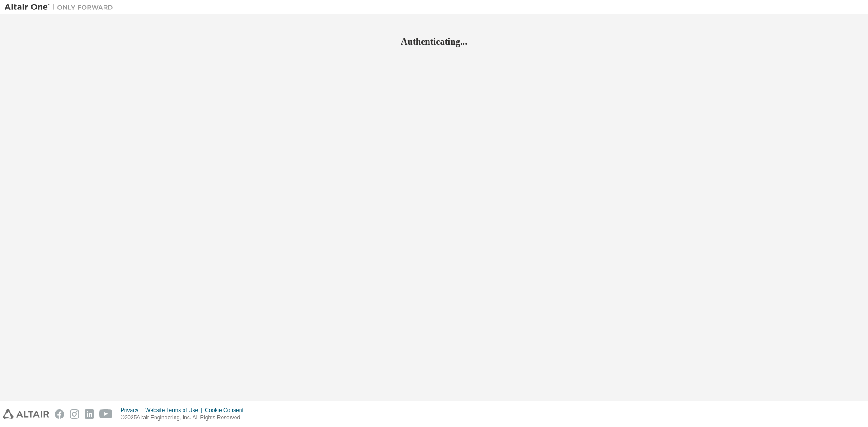 The height and width of the screenshot is (427, 868). I want to click on img: linkedin.svg, so click(89, 414).